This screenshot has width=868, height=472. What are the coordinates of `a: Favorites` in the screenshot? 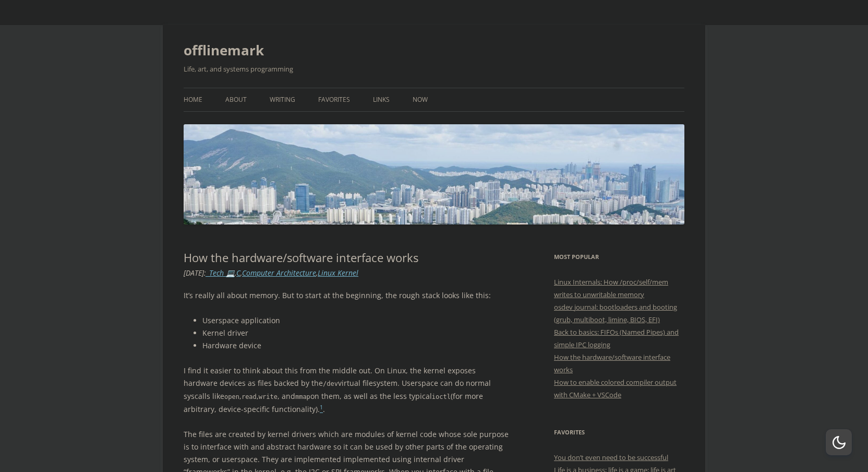 It's located at (334, 100).